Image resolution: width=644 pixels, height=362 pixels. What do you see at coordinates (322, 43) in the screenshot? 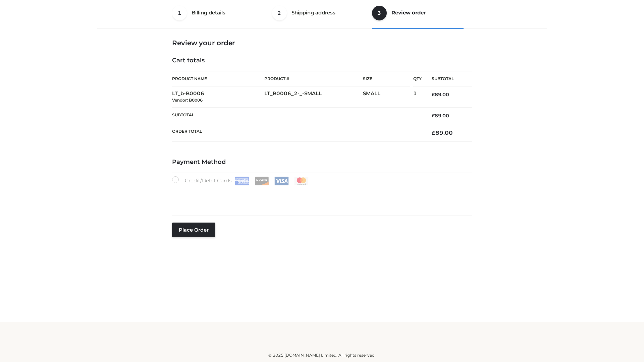
I see `h3: Review your order` at bounding box center [322, 43].